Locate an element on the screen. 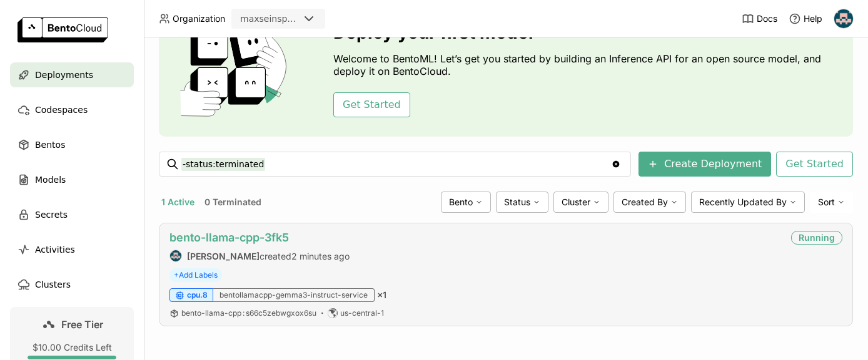  h3: Deploy your first model is located at coordinates (581, 33).